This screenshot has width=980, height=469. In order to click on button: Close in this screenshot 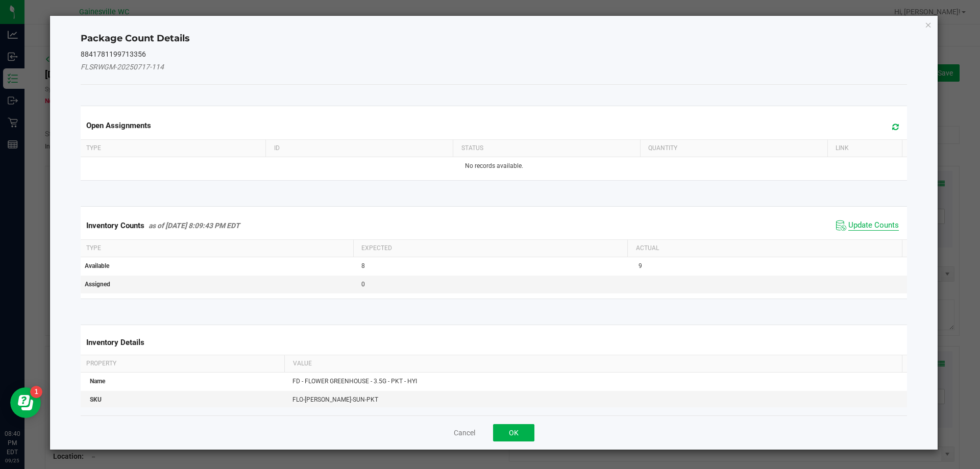, I will do `click(929, 24)`.